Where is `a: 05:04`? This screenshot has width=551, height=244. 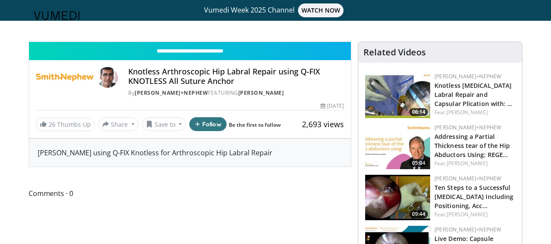 a: 05:04 is located at coordinates (398, 146).